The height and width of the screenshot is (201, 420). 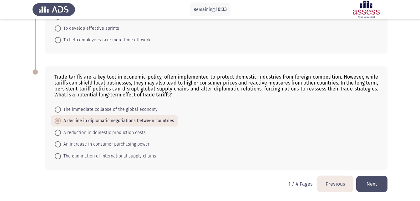 What do you see at coordinates (105, 144) in the screenshot?
I see `span: An increase in consumer purchasing power` at bounding box center [105, 144].